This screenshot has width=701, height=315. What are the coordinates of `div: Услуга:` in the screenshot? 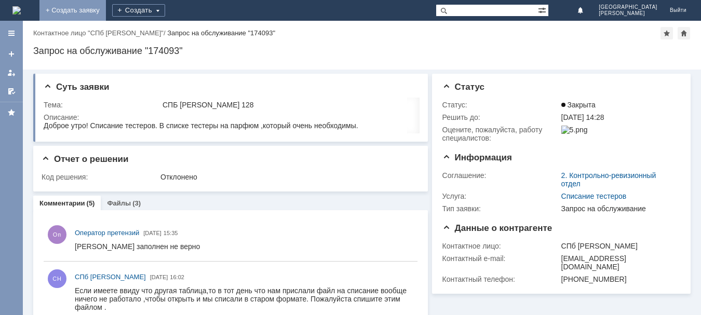 It's located at (500, 196).